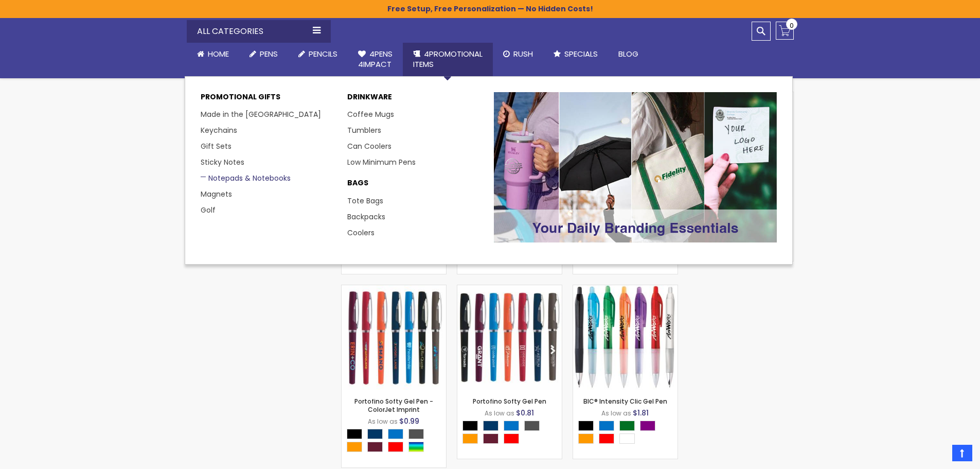 Image resolution: width=980 pixels, height=469 pixels. What do you see at coordinates (318, 54) in the screenshot?
I see `a: Pencils` at bounding box center [318, 54].